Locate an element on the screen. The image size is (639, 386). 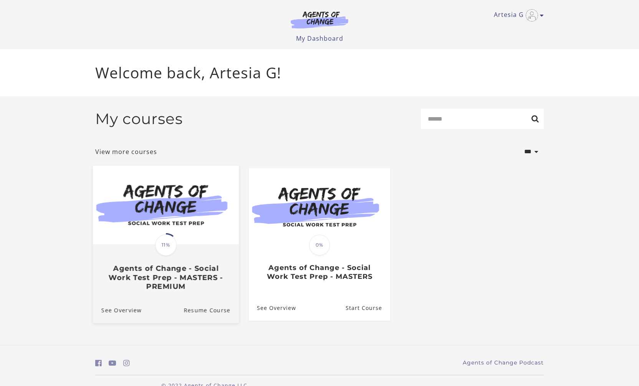
a: Agents of Change - Social Work Test Prep - MASTERS - PREMIUM: Resume Course is located at coordinates (211, 309).